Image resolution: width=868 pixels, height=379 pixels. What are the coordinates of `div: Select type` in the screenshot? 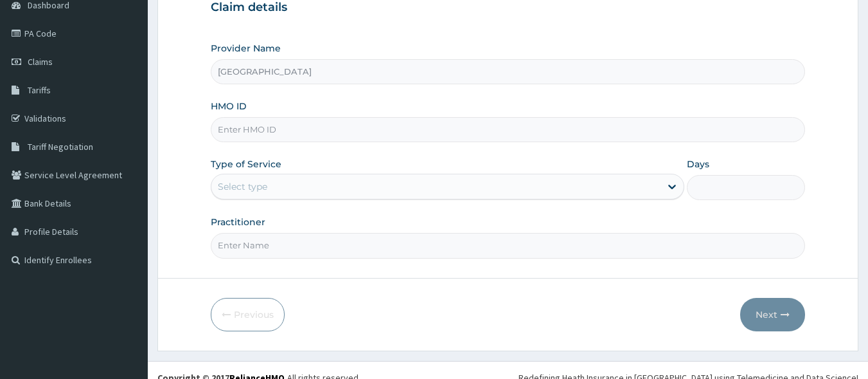 It's located at (242, 187).